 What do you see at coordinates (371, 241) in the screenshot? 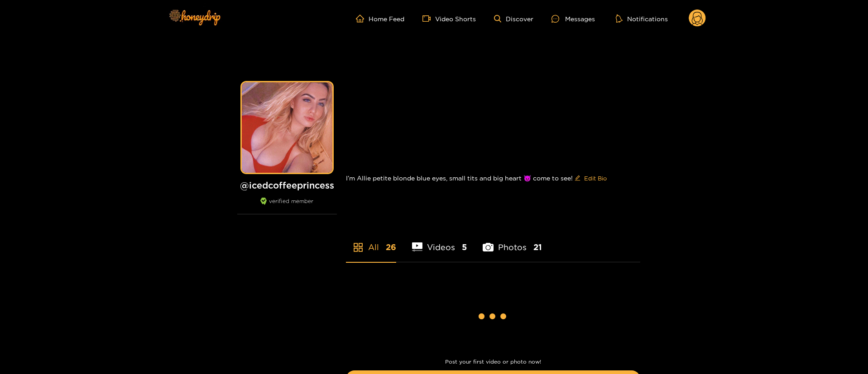
I see `li: All` at bounding box center [371, 241].